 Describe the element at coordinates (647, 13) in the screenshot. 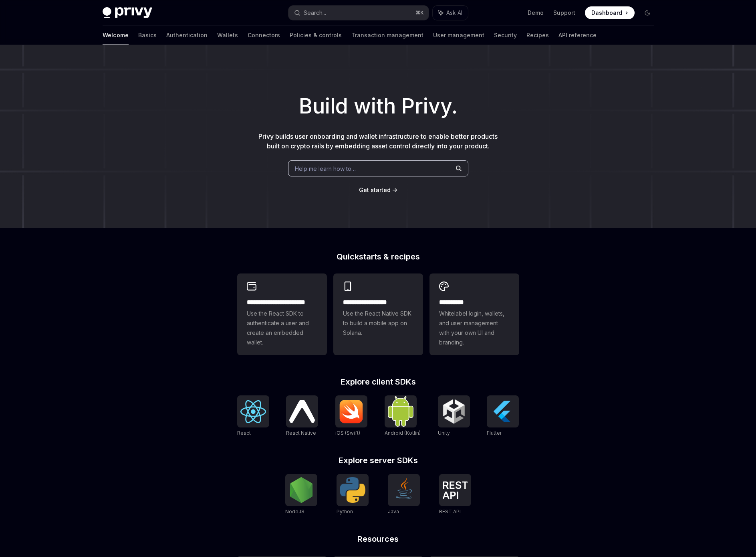

I see `button: Toggle dark mode` at that location.